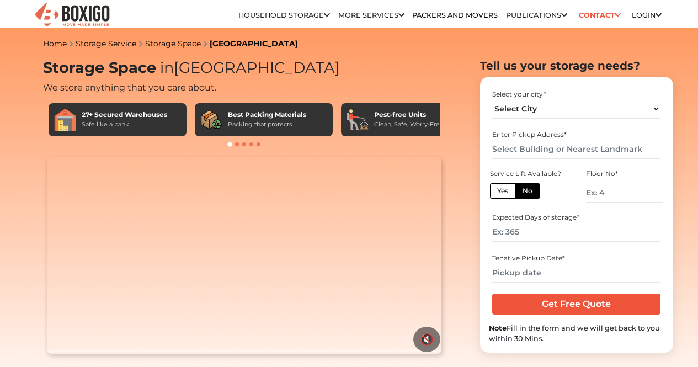 The height and width of the screenshot is (367, 698). Describe the element at coordinates (211, 120) in the screenshot. I see `img: Best Packing Materials` at that location.